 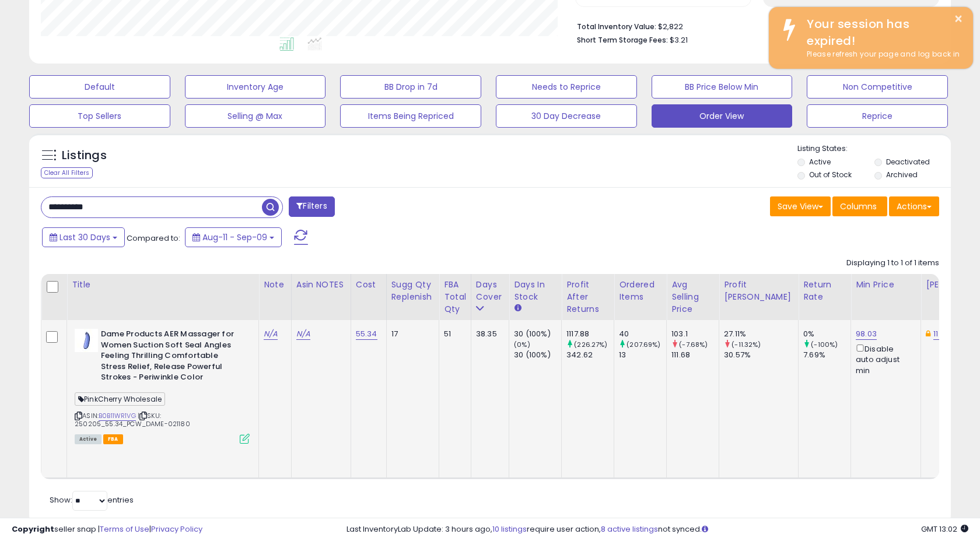 I want to click on span: | SKU: 250205_55.34_PCW_DAME-021180, so click(x=132, y=420).